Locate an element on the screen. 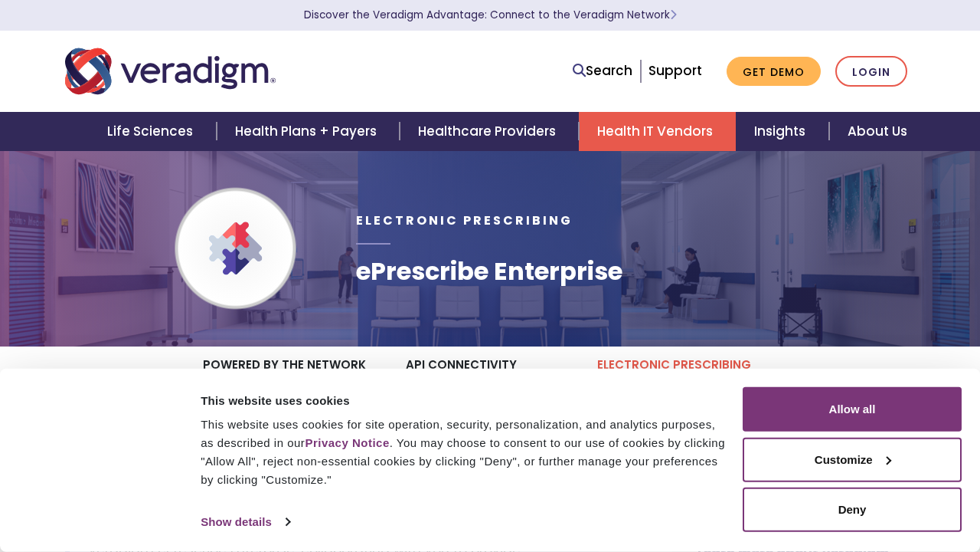  button: Customize is located at coordinates (853, 459).